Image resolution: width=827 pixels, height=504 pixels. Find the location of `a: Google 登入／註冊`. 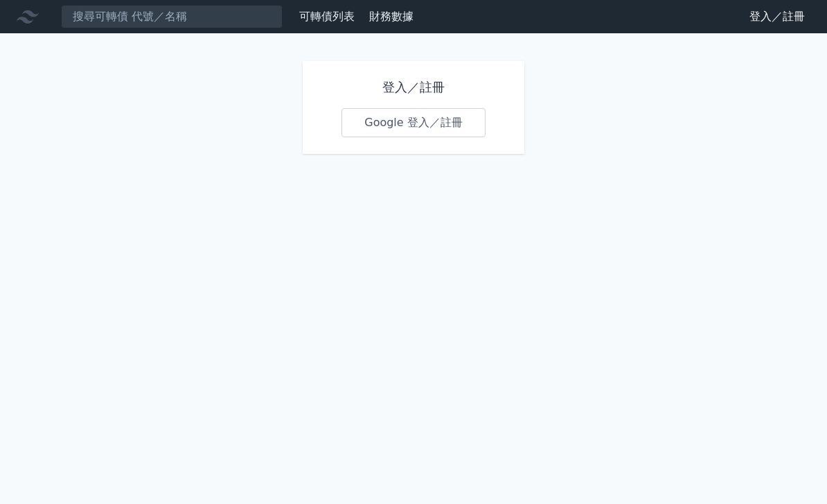

a: Google 登入／註冊 is located at coordinates (414, 122).